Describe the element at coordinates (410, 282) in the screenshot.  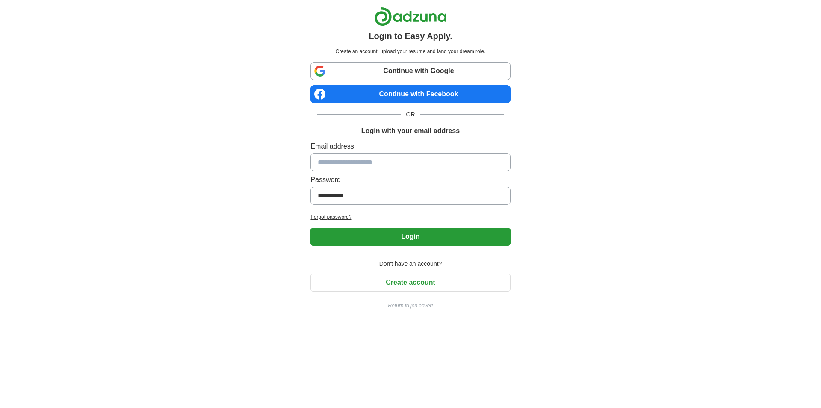
I see `a: Create account` at that location.